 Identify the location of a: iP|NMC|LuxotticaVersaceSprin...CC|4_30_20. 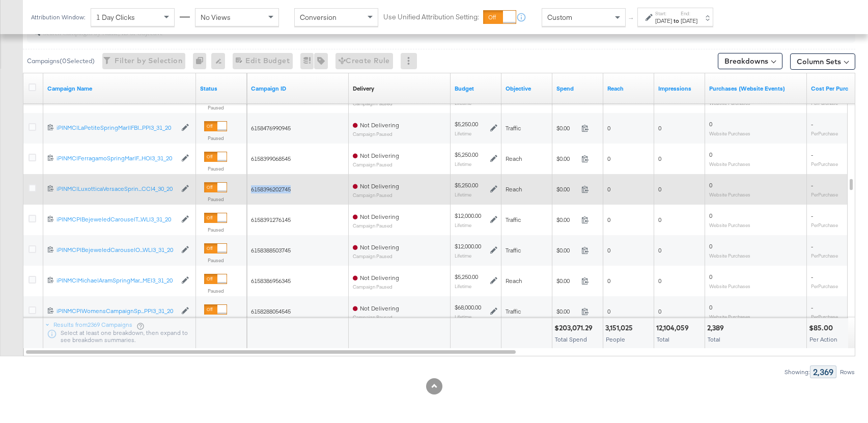
(116, 189).